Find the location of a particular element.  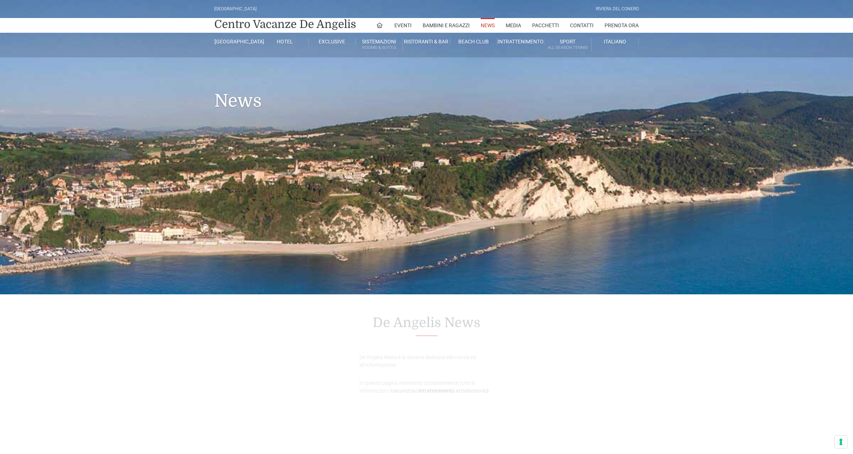

div: Riviera Del Conero is located at coordinates (617, 9).